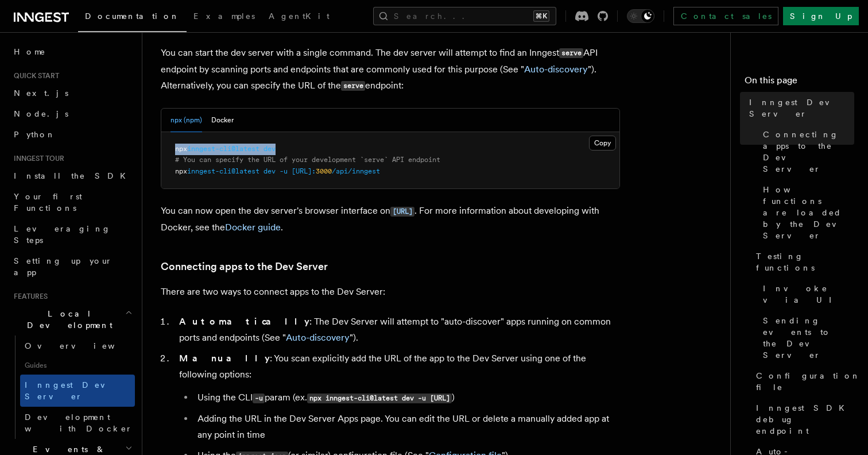 This screenshot has width=868, height=455. Describe the element at coordinates (602, 143) in the screenshot. I see `button: Copy` at that location.